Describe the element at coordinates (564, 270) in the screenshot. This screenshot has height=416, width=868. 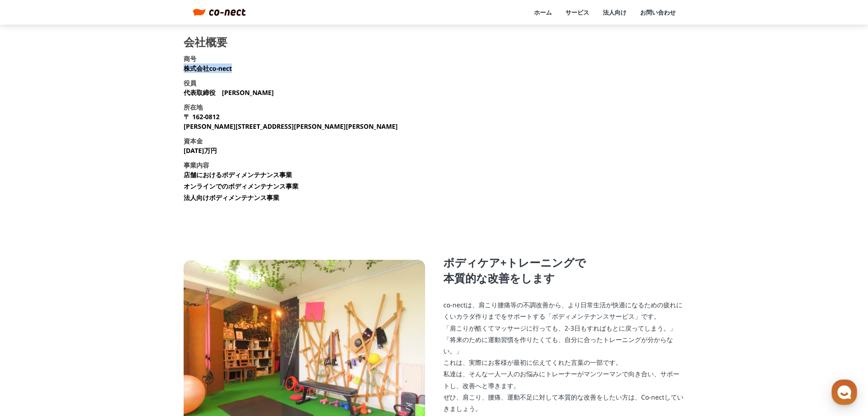
I see `p: ボディケア+トレーニングで 本質的な改善をします` at that location.